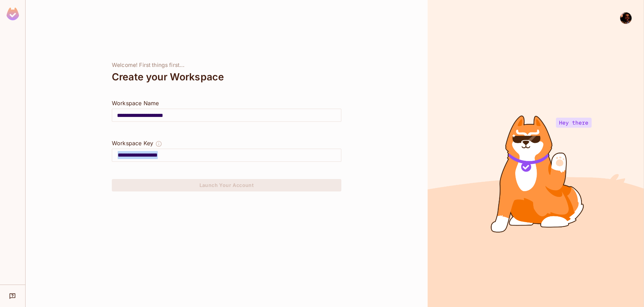 The width and height of the screenshot is (644, 307). Describe the element at coordinates (132, 143) in the screenshot. I see `div: Workspace Key` at that location.